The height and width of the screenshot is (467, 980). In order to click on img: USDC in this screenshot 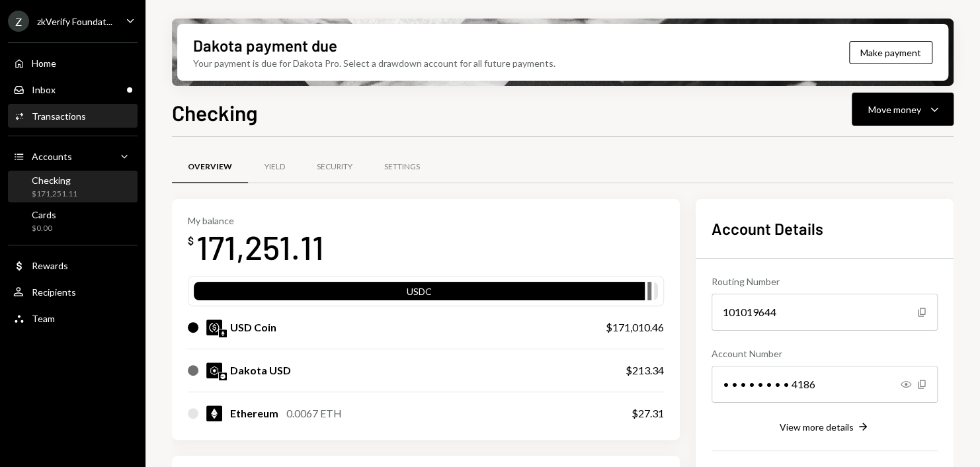, I will do `click(214, 328)`.